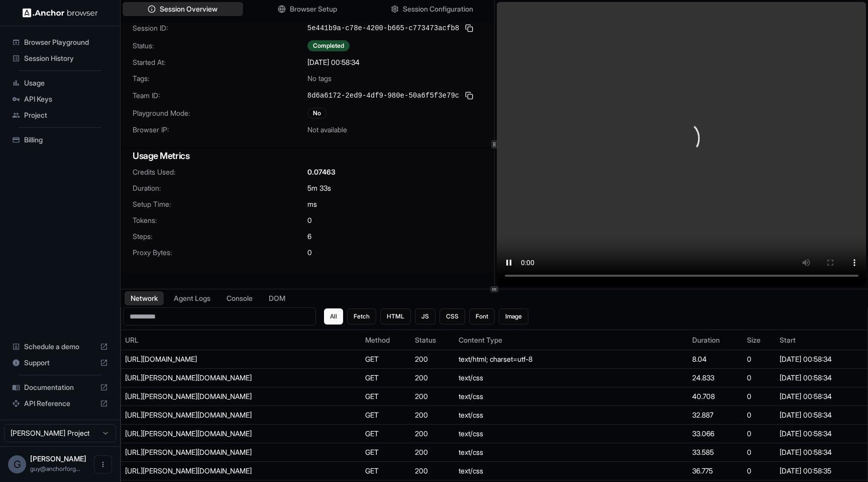 The image size is (868, 482). What do you see at coordinates (220, 236) in the screenshot?
I see `span: Steps:` at bounding box center [220, 236].